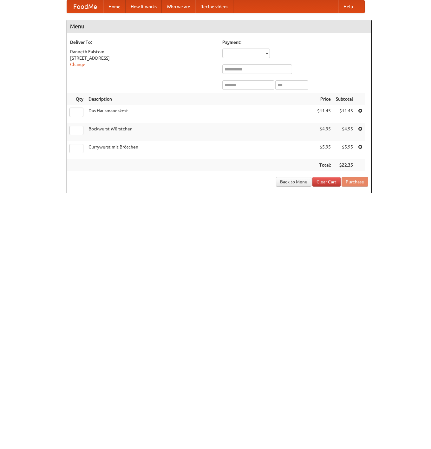 The width and height of the screenshot is (431, 449). I want to click on th: Description, so click(200, 99).